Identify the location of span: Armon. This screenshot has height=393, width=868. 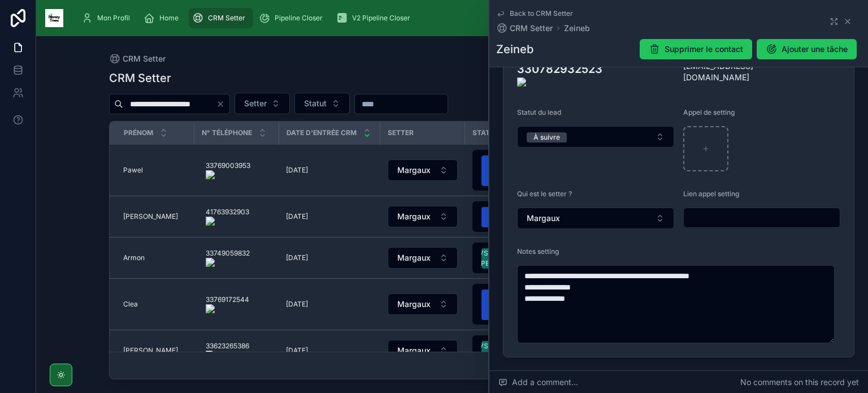
(134, 257).